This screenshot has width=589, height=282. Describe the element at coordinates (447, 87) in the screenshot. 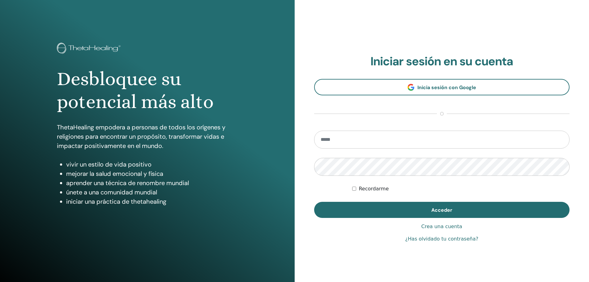

I see `span: Inicia sesión con Google` at that location.